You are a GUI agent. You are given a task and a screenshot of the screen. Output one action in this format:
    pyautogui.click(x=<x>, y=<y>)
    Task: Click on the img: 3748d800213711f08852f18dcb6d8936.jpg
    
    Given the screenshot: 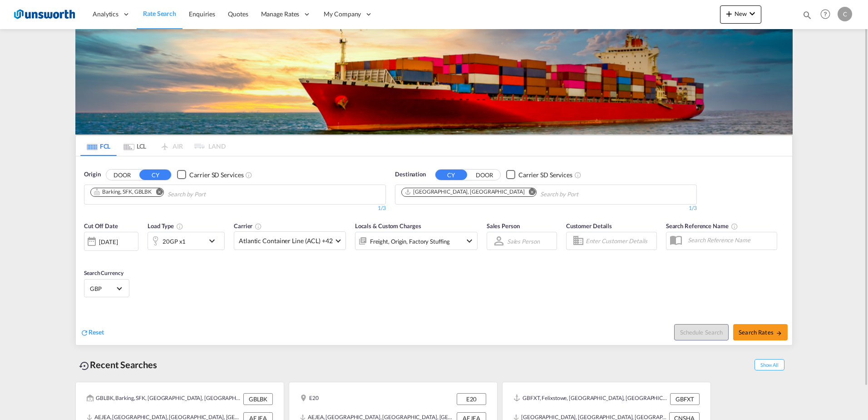 What is the action you would take?
    pyautogui.click(x=44, y=14)
    